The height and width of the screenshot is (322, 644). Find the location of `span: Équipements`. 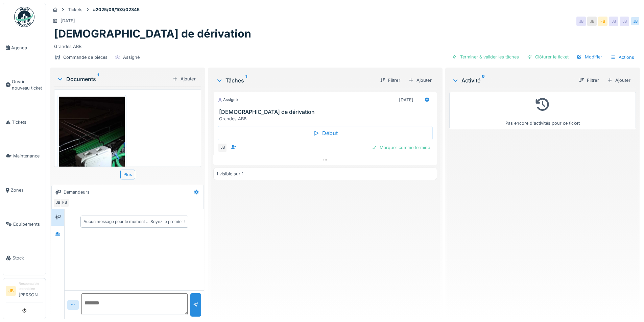

span: Équipements is located at coordinates (28, 224).